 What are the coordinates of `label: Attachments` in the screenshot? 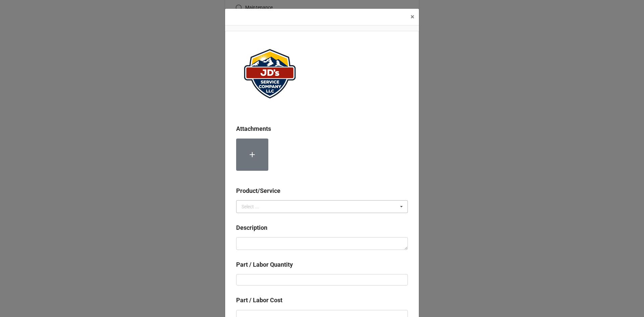 It's located at (254, 129).